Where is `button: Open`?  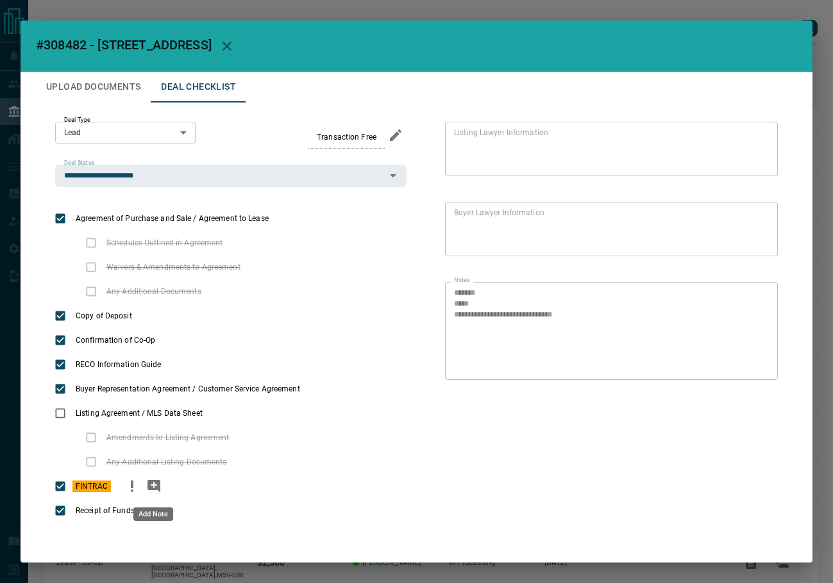 button: Open is located at coordinates (393, 176).